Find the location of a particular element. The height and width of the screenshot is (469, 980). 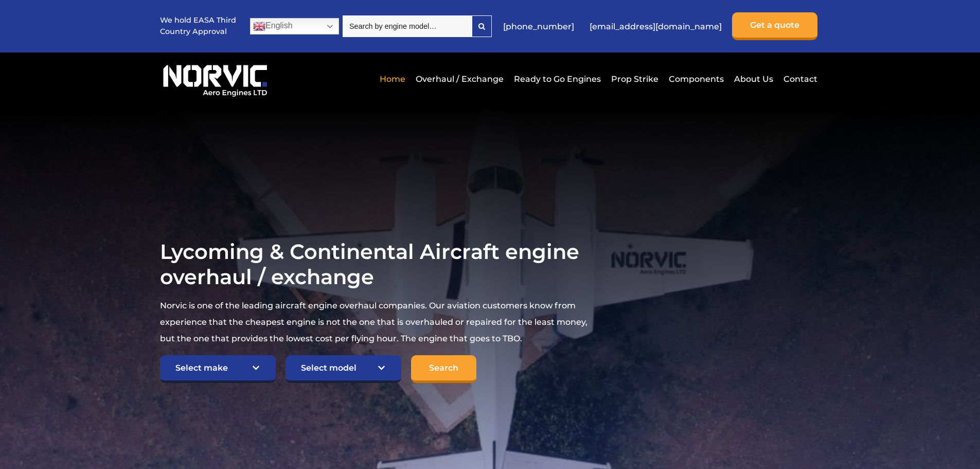

a: Prop Strike is located at coordinates (635, 79).